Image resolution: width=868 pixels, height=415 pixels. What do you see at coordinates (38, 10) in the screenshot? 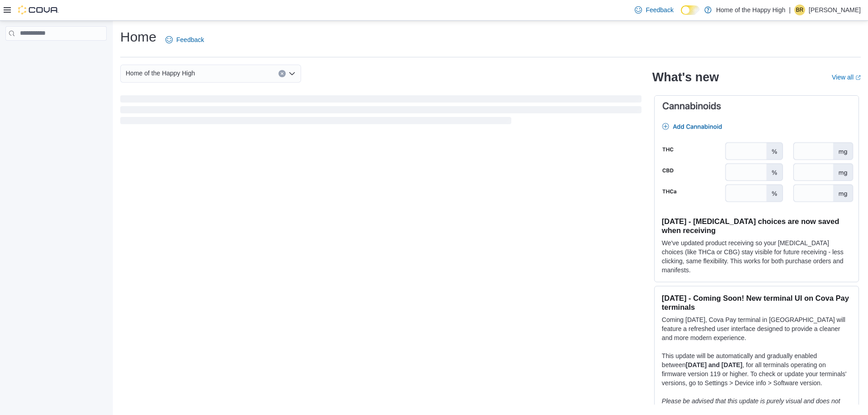
I see `img: Cova` at bounding box center [38, 10].